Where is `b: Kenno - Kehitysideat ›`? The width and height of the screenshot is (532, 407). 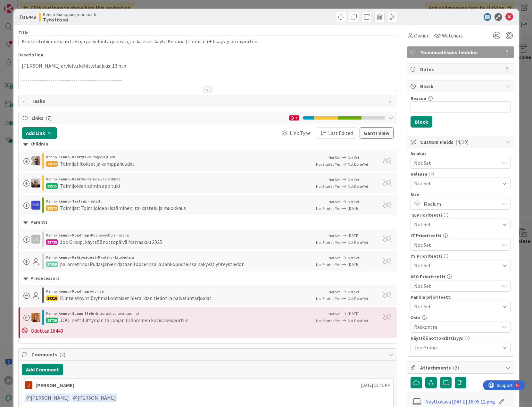 b: Kenno - Kehitysideat › is located at coordinates (78, 257).